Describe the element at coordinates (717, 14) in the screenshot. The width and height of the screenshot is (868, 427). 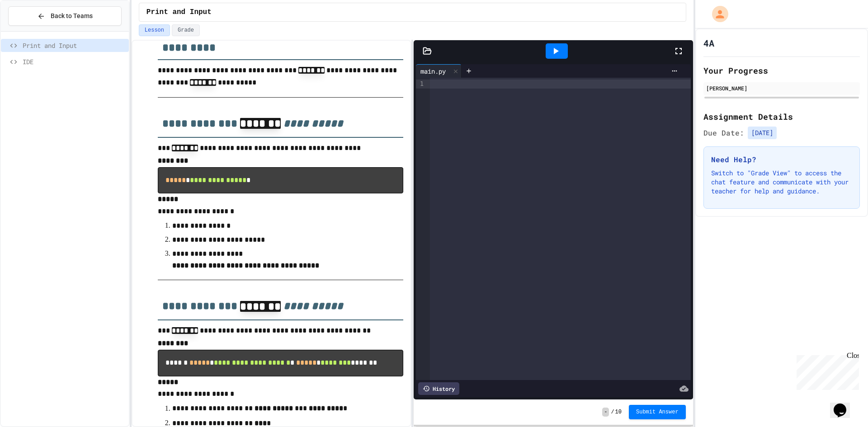
I see `div: My Account` at that location.